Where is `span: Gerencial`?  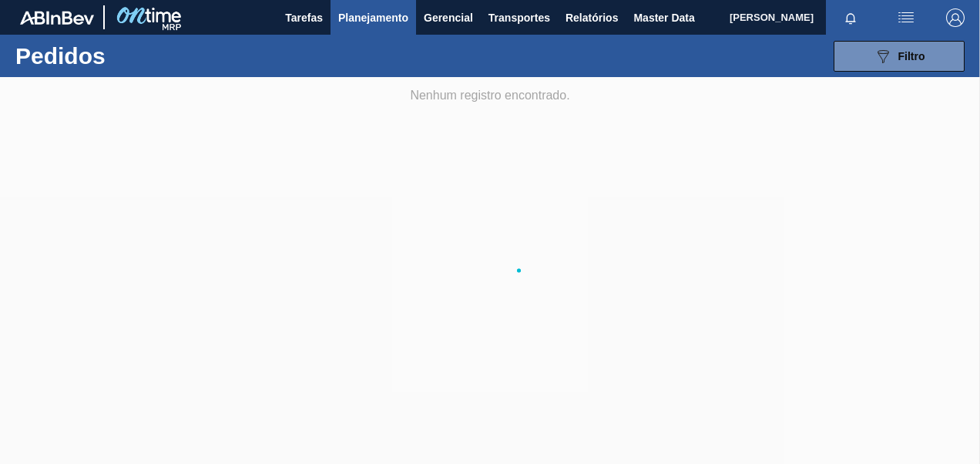 span: Gerencial is located at coordinates (448, 17).